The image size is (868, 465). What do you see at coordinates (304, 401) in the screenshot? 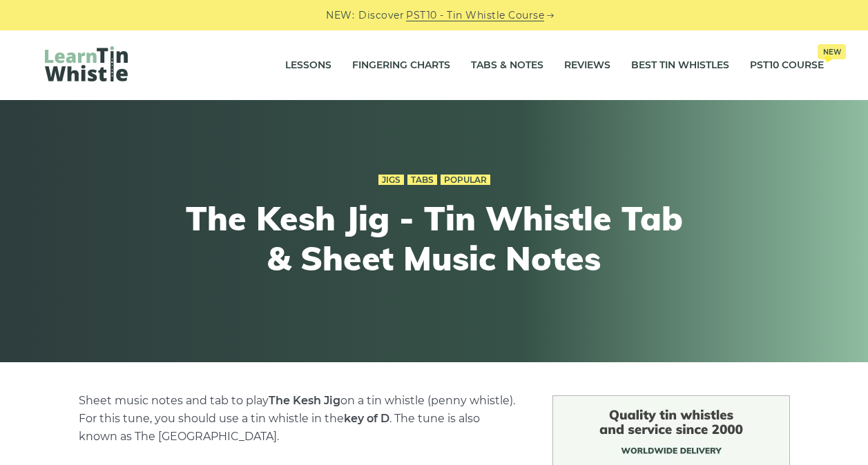
I see `strong: The Kesh Jig` at bounding box center [304, 401].